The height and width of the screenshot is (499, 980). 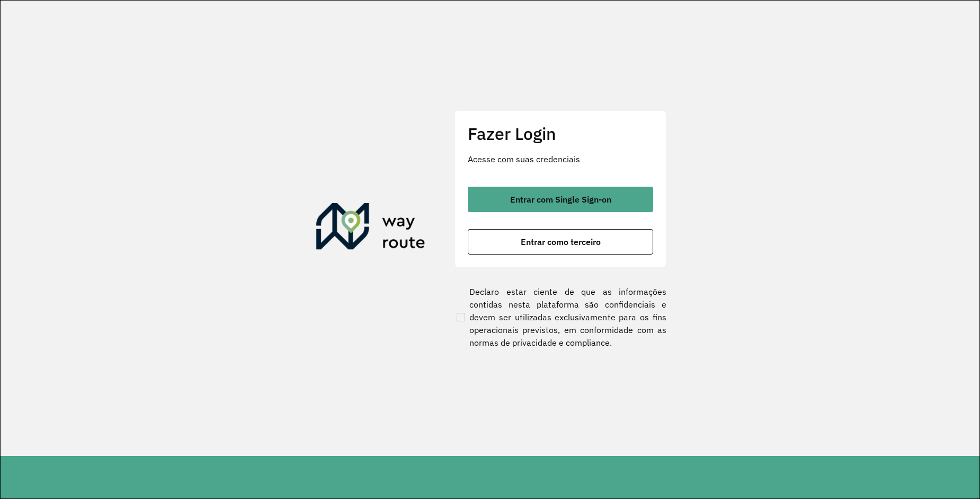 I want to click on span: Entrar como terceiro, so click(x=560, y=241).